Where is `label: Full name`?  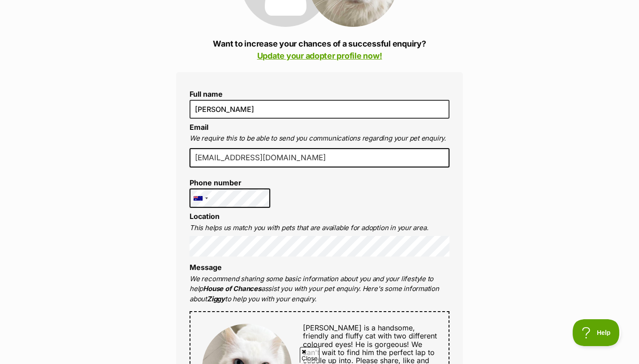 label: Full name is located at coordinates (319, 94).